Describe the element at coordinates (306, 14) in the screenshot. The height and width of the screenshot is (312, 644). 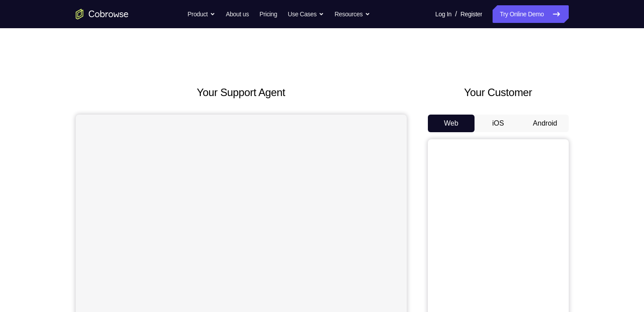
I see `button: Use Cases` at that location.